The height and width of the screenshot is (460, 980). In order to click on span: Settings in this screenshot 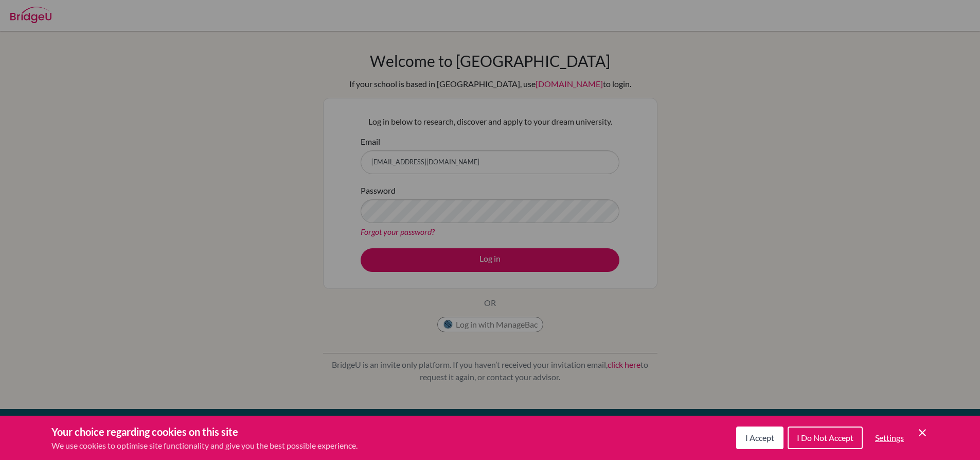, I will do `click(889, 437)`.